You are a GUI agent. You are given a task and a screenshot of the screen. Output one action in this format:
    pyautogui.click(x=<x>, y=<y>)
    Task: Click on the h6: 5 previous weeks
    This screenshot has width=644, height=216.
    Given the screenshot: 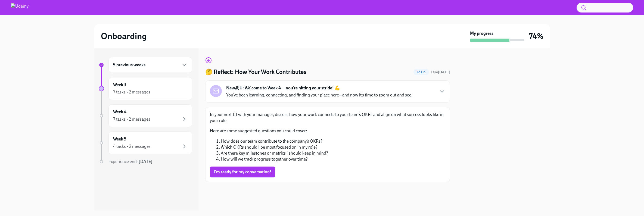 What is the action you would take?
    pyautogui.click(x=129, y=65)
    